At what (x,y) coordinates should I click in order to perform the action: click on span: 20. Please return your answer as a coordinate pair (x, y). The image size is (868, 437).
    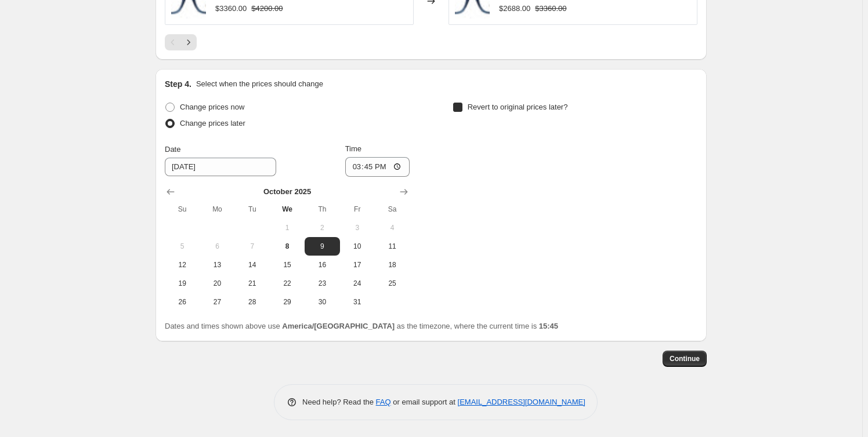
    Looking at the image, I should click on (217, 284).